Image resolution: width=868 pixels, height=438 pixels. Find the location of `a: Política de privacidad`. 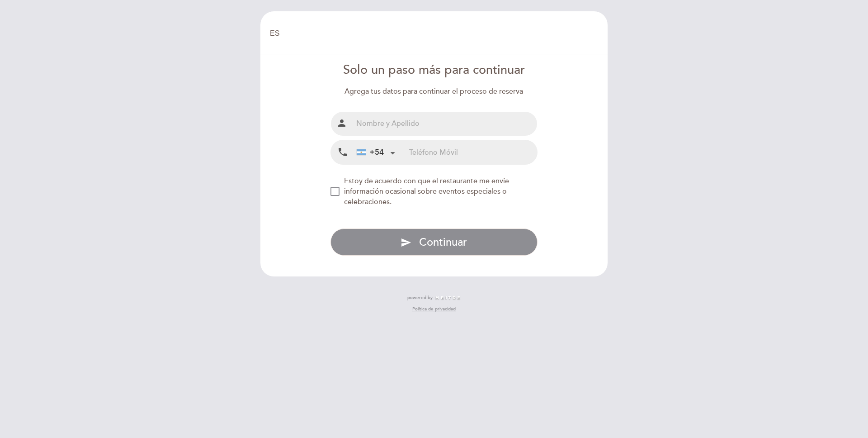

a: Política de privacidad is located at coordinates (434, 309).